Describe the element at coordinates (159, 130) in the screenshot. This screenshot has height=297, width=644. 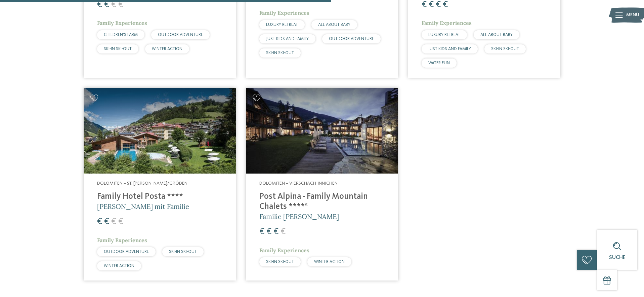
I see `img: Familienhotels gesucht? Hier findet ihr die besten!` at that location.